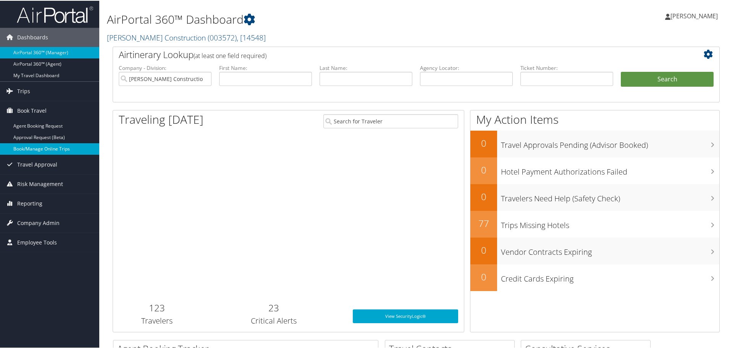 This screenshot has width=730, height=348. Describe the element at coordinates (595, 143) in the screenshot. I see `a: 0Travel Approvals Pending (Advisor Booked)` at that location.